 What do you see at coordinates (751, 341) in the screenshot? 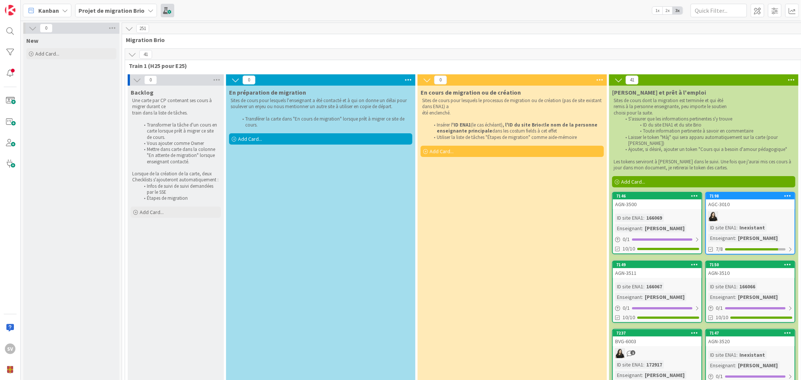
I see `div: AGN-3520` at bounding box center [751, 341].